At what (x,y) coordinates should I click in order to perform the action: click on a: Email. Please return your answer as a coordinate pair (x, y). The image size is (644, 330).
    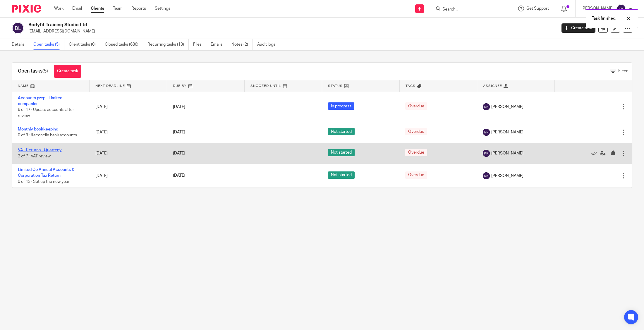
    Looking at the image, I should click on (77, 8).